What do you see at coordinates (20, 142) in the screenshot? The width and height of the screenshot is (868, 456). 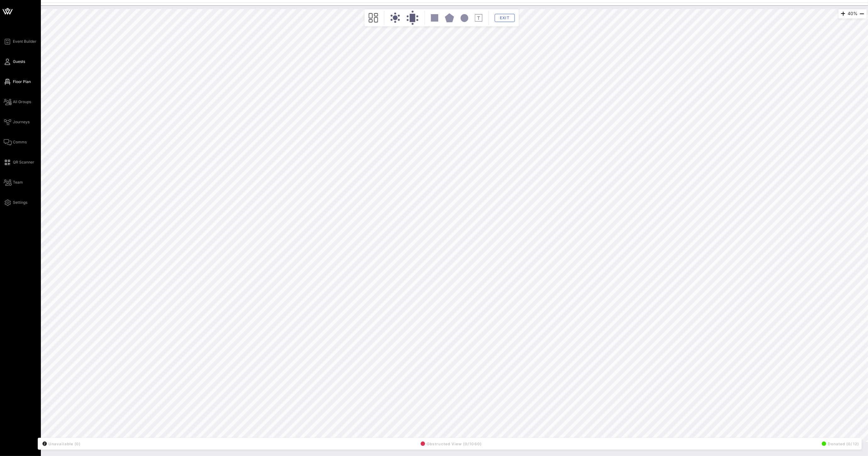 I see `span: Comms` at bounding box center [20, 142].